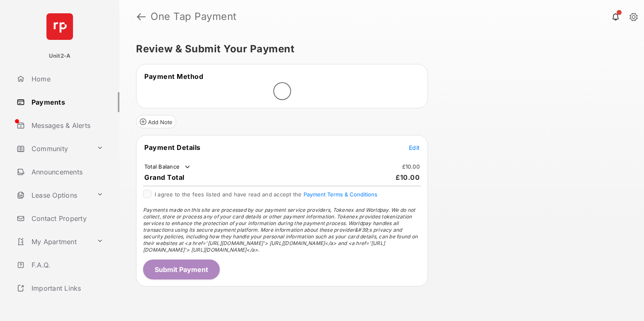 This screenshot has height=321, width=644. I want to click on span: Payment Method, so click(174, 76).